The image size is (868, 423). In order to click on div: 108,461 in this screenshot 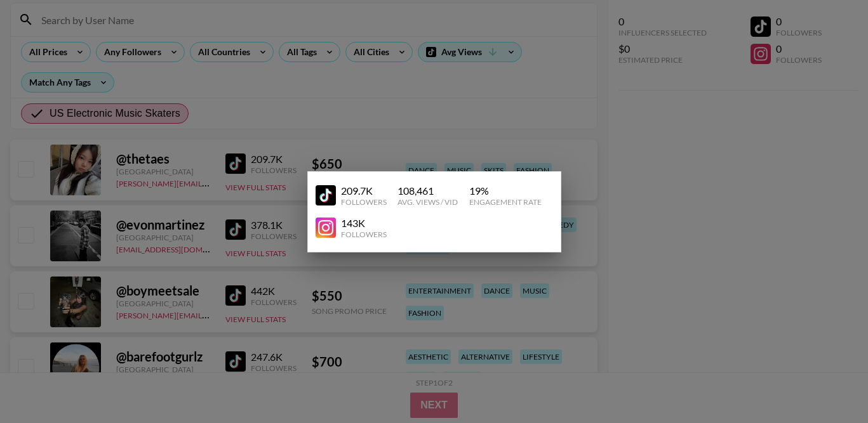, I will do `click(427, 191)`.